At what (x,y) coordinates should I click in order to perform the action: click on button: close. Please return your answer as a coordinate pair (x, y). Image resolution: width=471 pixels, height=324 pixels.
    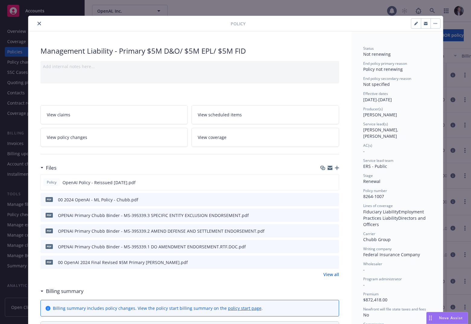
    Looking at the image, I should click on (39, 24).